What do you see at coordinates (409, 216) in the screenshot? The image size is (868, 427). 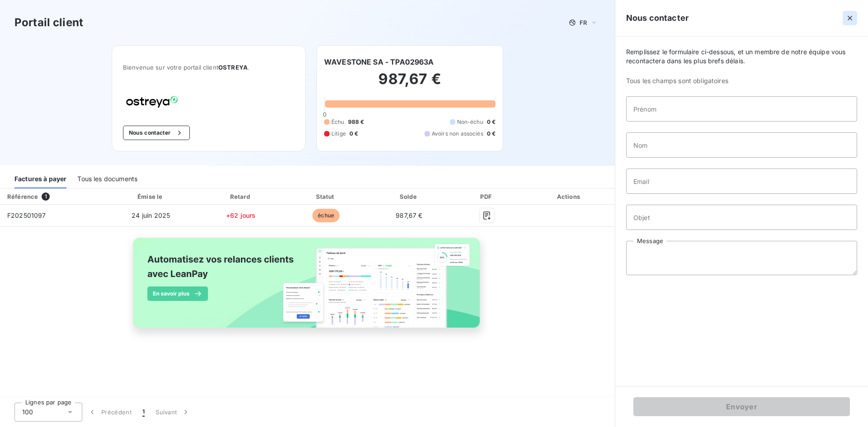 I see `span: 987,67 €` at bounding box center [409, 216].